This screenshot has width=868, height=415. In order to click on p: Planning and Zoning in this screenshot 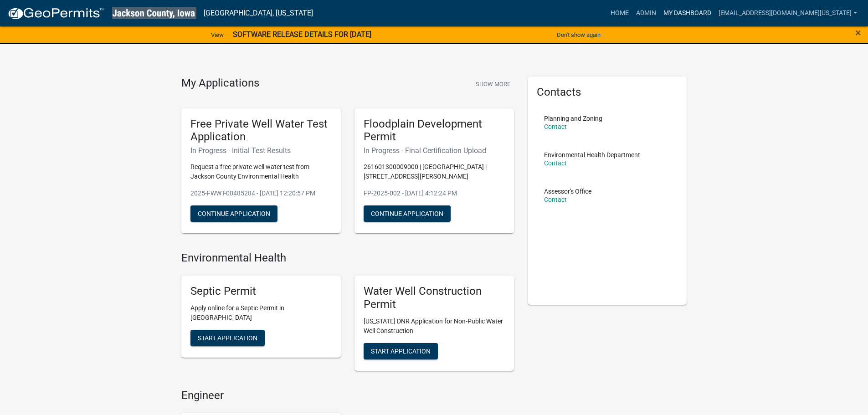, I will do `click(573, 118)`.